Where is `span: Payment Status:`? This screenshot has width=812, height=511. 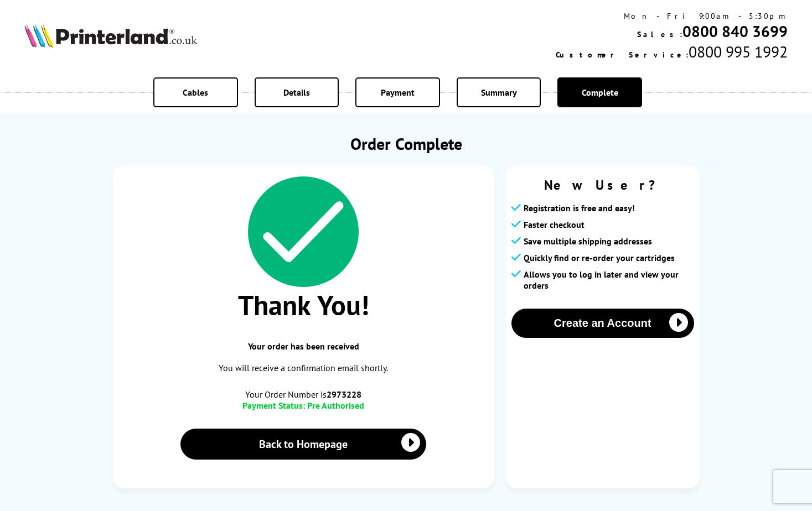 span: Payment Status: is located at coordinates (273, 406).